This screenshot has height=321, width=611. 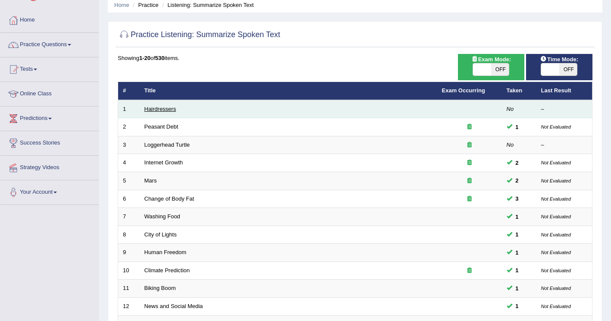 I want to click on a: City of Lights, so click(x=160, y=234).